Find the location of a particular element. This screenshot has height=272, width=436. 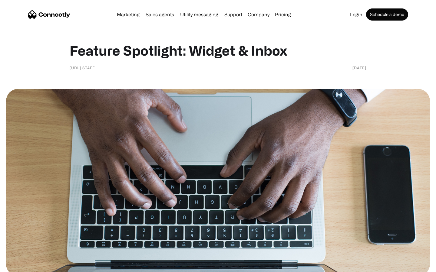

a: Support is located at coordinates (233, 15).